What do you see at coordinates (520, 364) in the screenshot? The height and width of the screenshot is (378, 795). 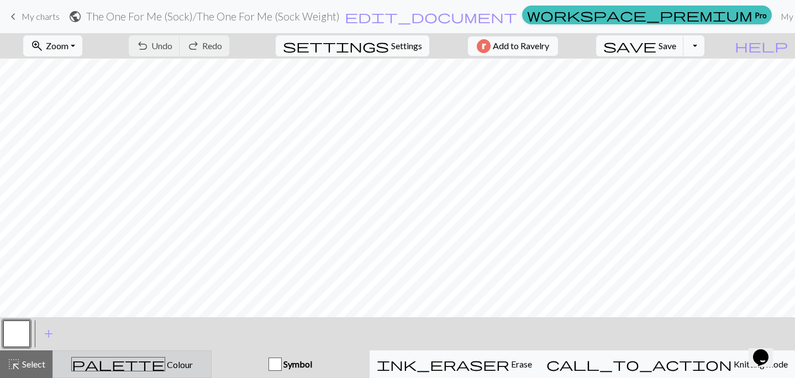 I see `span: Erase` at bounding box center [520, 364].